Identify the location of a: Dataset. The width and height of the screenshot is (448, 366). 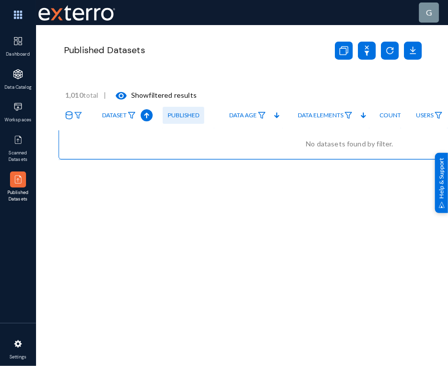
(119, 115).